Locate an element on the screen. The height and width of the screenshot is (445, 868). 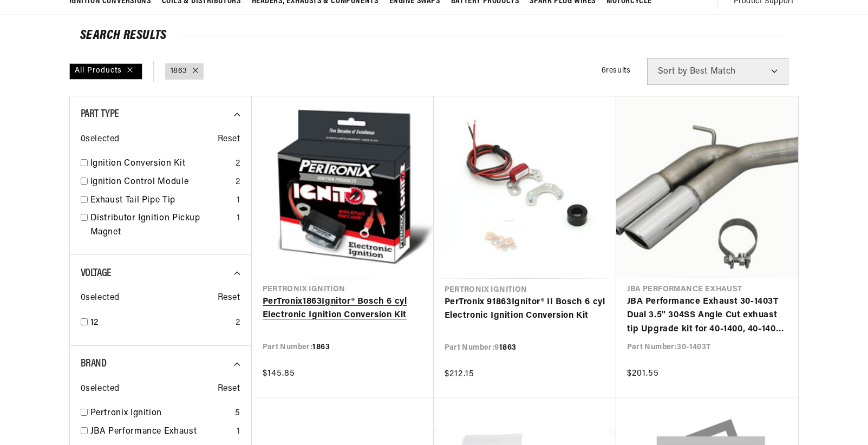
a: 1863 is located at coordinates (179, 71).